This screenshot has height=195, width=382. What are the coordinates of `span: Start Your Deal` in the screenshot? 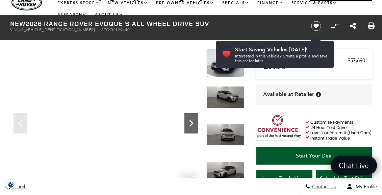 It's located at (314, 155).